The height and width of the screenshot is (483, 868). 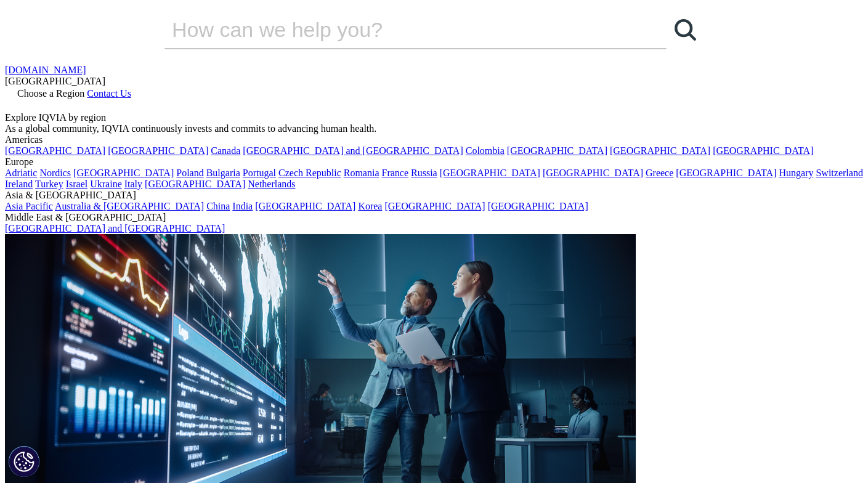 What do you see at coordinates (109, 93) in the screenshot?
I see `a: Contact Us` at bounding box center [109, 93].